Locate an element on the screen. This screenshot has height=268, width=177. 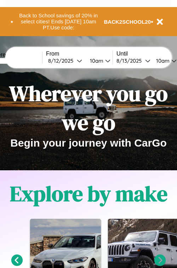
div: 8 / 12 / 2025 is located at coordinates (62, 61).